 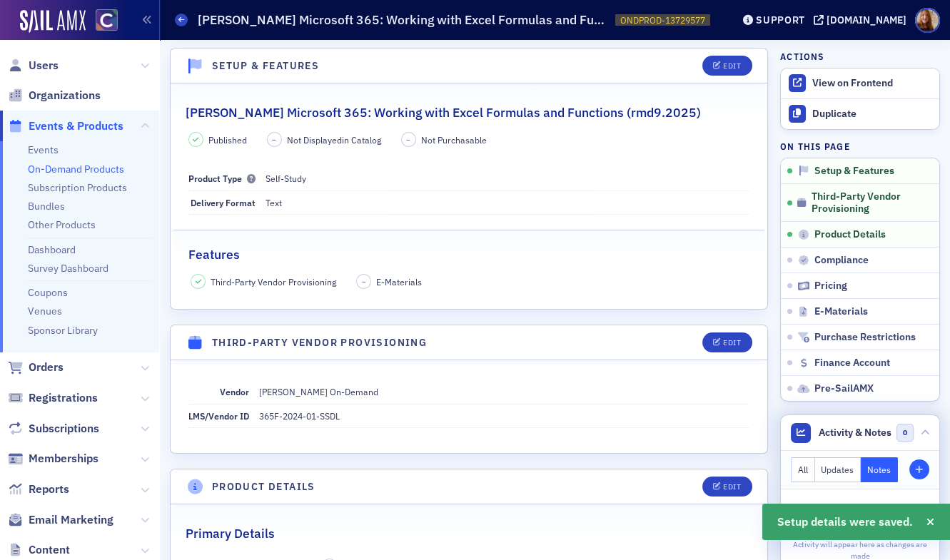 What do you see at coordinates (781, 20) in the screenshot?
I see `div: Support` at bounding box center [781, 20].